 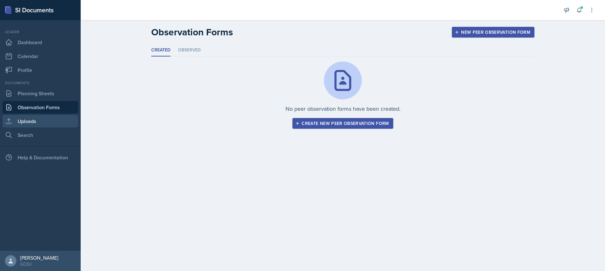 What do you see at coordinates (493, 32) in the screenshot?
I see `div: New Peer Observation Form` at bounding box center [493, 32].